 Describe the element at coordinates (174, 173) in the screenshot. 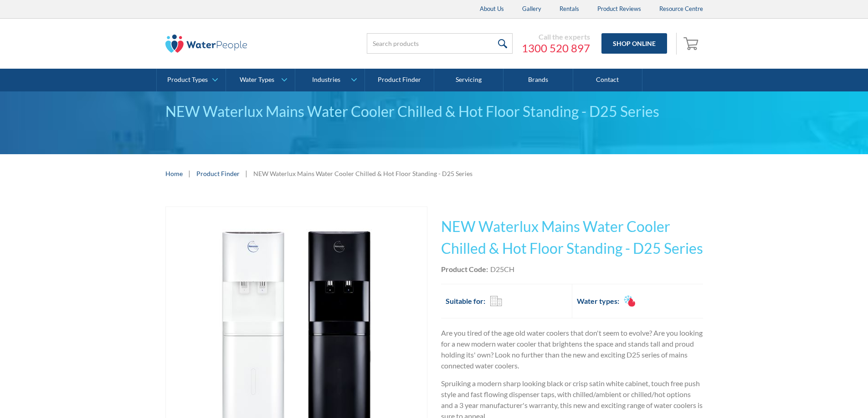

I see `a: Home` at that location.